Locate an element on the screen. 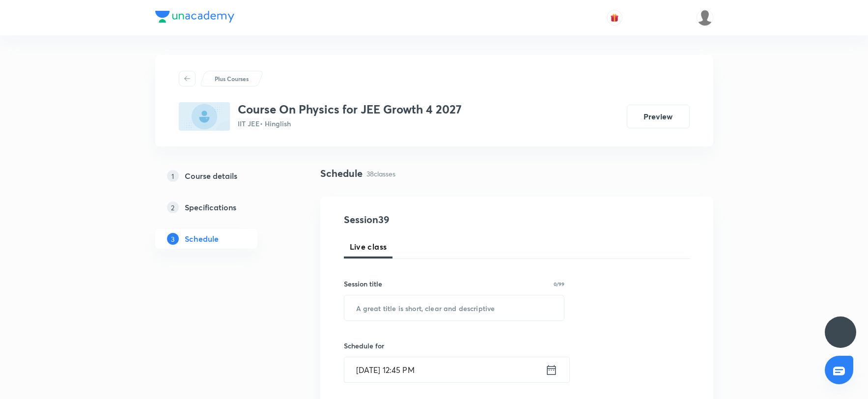  h4: Session 39 is located at coordinates (433, 219).